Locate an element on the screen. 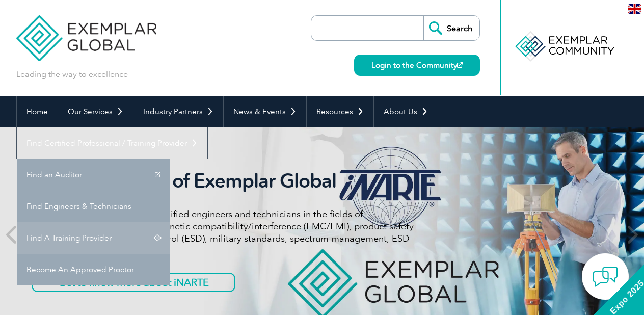 The width and height of the screenshot is (644, 315). img: open_square.png is located at coordinates (460, 65).